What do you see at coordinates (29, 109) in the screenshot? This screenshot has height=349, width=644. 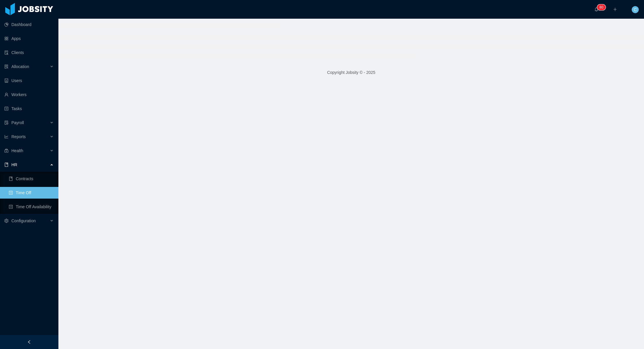 I see `a: icon: profileTasks` at bounding box center [29, 109].